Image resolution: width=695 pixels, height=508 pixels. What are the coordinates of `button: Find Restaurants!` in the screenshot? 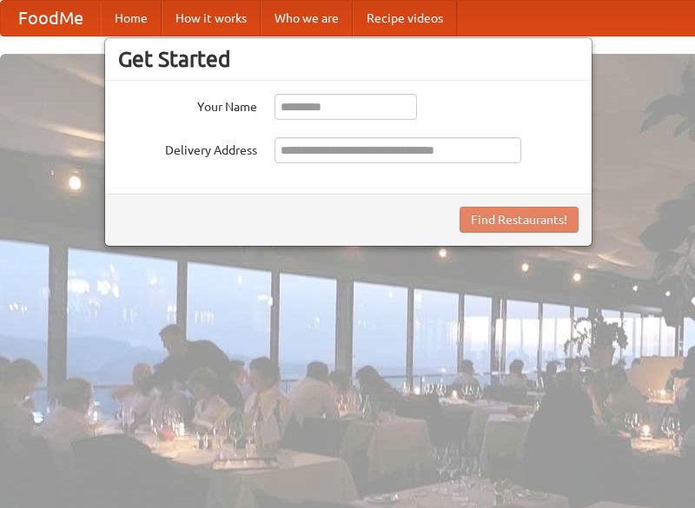 It's located at (519, 220).